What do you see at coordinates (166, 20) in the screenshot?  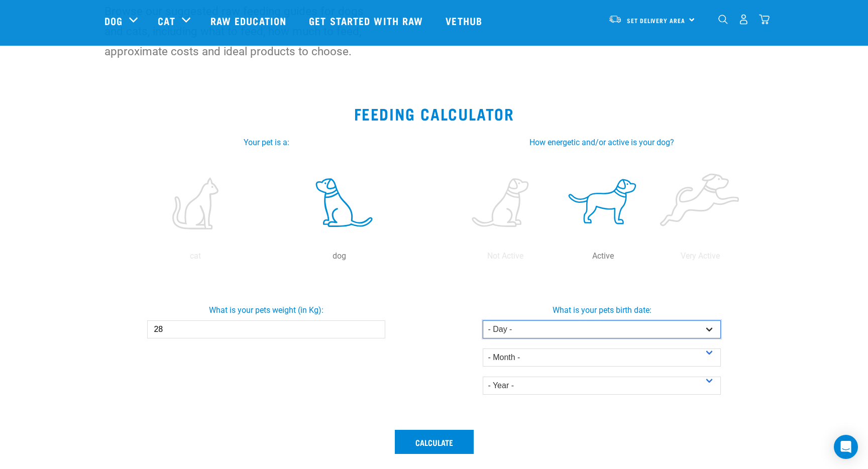 I see `a: Cat` at bounding box center [166, 20].